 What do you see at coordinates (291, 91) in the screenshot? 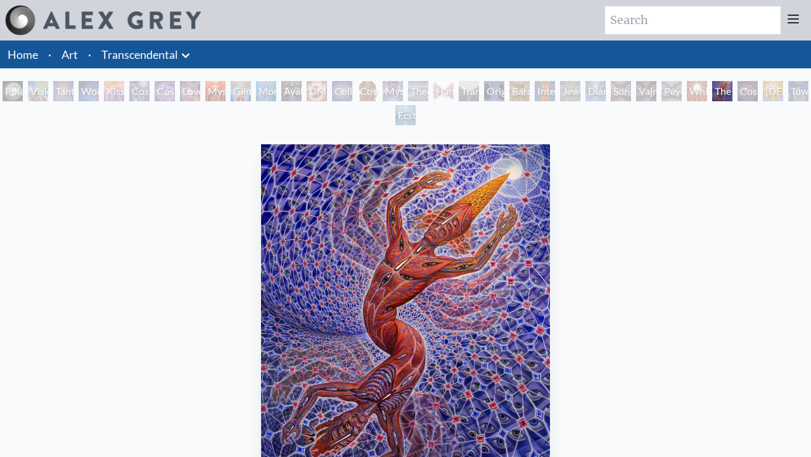
I see `div: Ayahuasca Visitation` at bounding box center [291, 91].